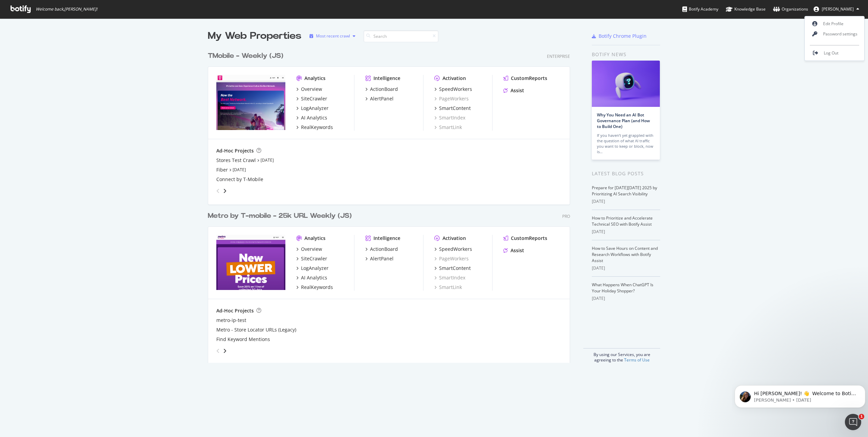  I want to click on a: Log Out, so click(835, 53).